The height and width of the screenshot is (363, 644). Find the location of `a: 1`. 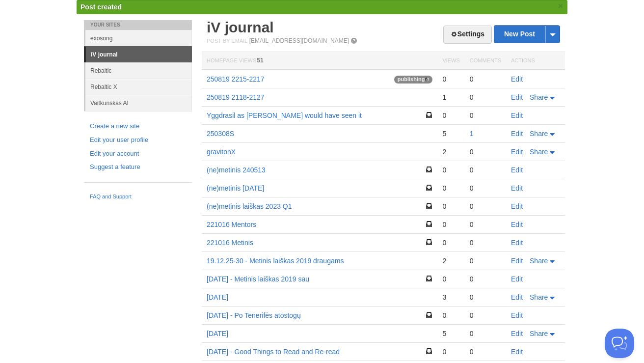

a: 1 is located at coordinates (472, 134).